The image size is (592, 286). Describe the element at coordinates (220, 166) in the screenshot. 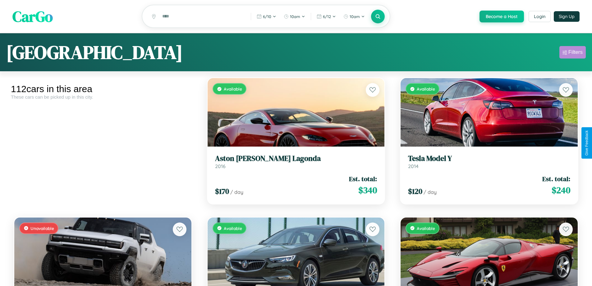

I see `span: 2016` at that location.